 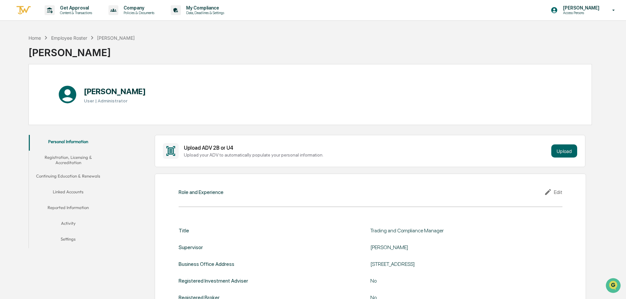 What do you see at coordinates (8, 8) in the screenshot?
I see `button: Open customer support` at bounding box center [8, 8].